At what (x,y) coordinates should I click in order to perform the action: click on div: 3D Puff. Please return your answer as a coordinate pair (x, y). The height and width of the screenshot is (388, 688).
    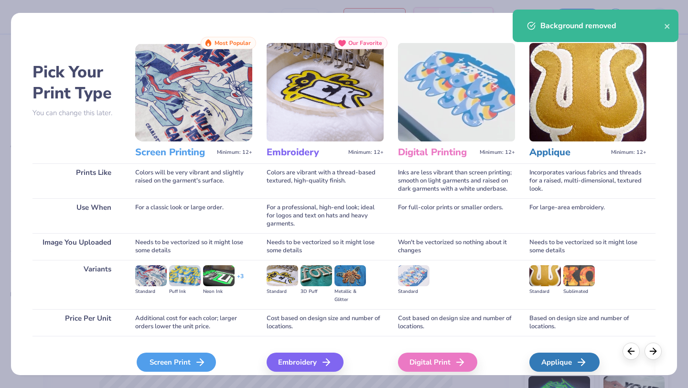
    Looking at the image, I should click on (316, 291).